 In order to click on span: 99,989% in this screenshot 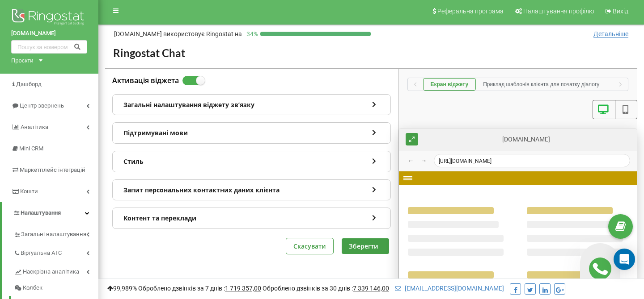, I will do `click(122, 289)`.